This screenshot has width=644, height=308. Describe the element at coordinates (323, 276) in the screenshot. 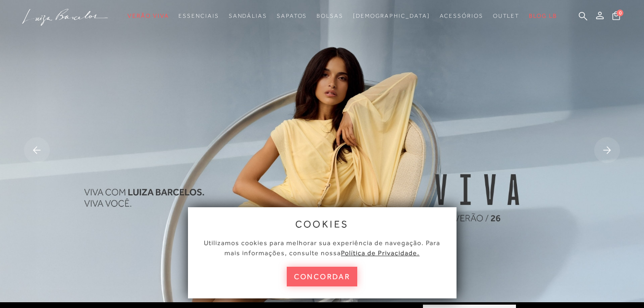

I see `button: concordar` at that location.